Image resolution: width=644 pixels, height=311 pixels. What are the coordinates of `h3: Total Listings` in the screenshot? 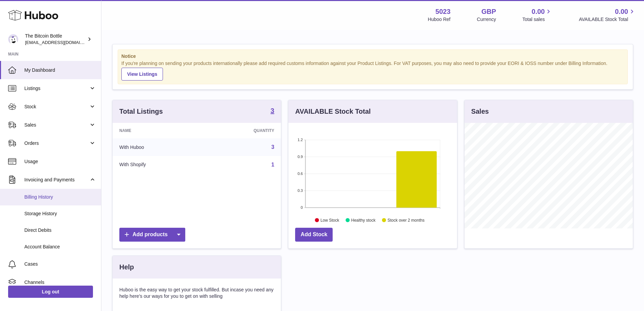 It's located at (141, 111).